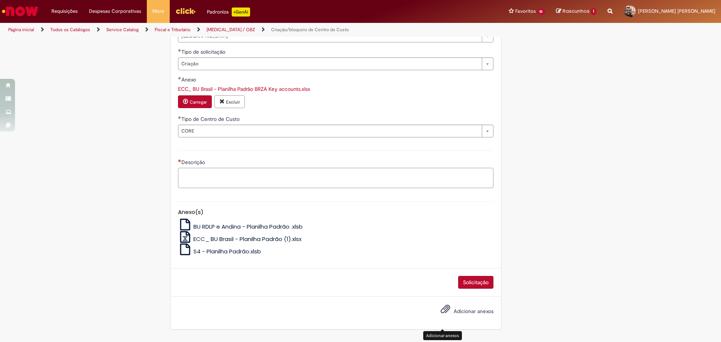 Image resolution: width=721 pixels, height=342 pixels. What do you see at coordinates (195, 102) in the screenshot?
I see `button: Carregar anexo de Anexo Required` at bounding box center [195, 102].